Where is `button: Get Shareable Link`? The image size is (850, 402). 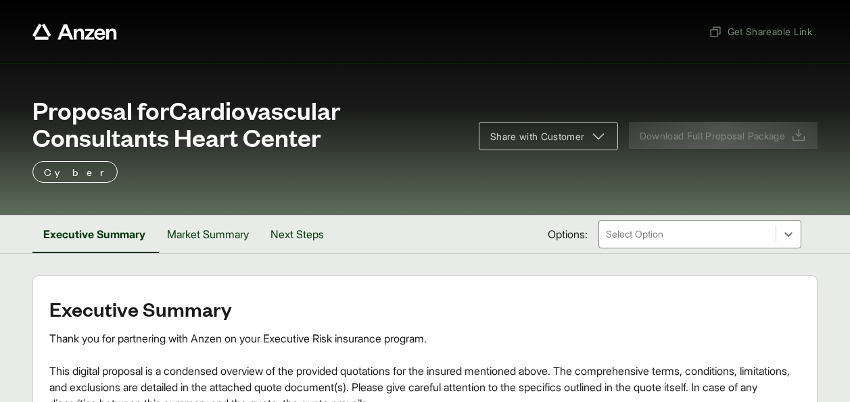
button: Get Shareable Link is located at coordinates (760, 31).